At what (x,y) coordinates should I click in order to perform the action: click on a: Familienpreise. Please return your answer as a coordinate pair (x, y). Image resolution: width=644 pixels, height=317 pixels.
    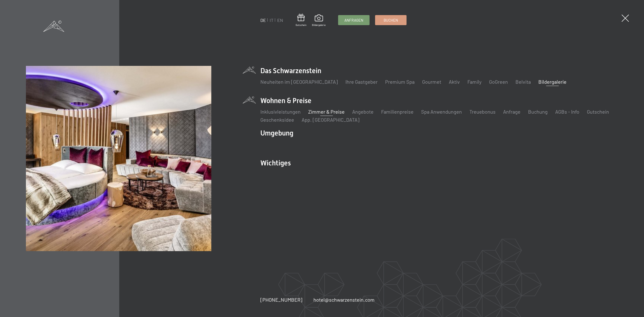
    Looking at the image, I should click on (397, 112).